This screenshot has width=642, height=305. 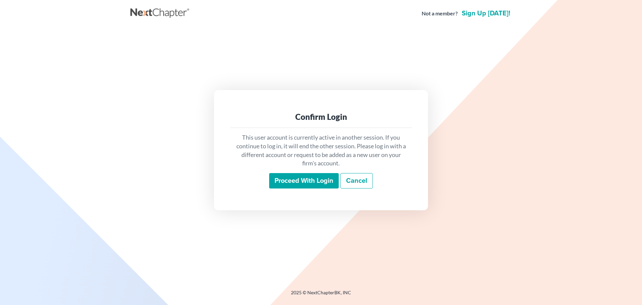 I want to click on p: This user account is currently active in another session. If you continue to log in, it will end ..., so click(x=321, y=150).